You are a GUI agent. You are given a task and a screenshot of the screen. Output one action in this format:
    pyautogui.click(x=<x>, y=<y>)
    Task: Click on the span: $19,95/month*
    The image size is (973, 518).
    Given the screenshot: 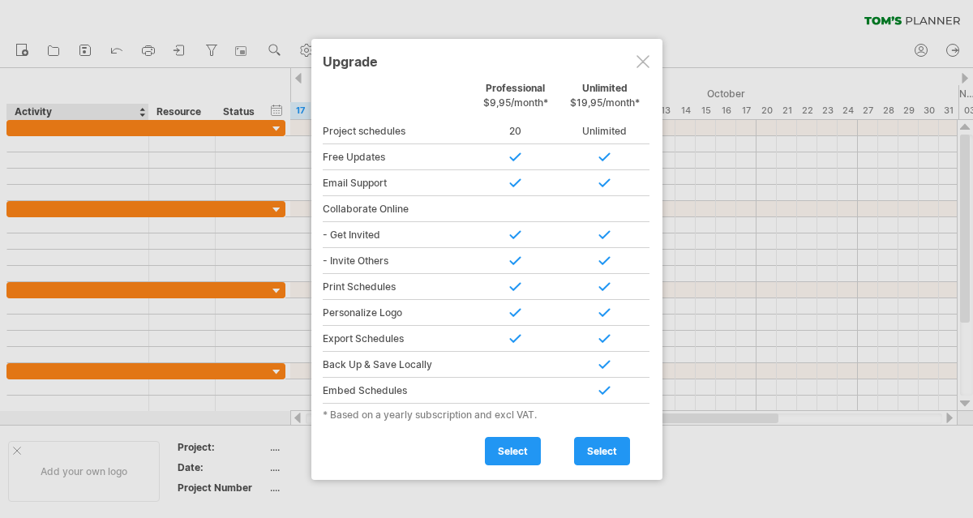 What is the action you would take?
    pyautogui.click(x=605, y=102)
    